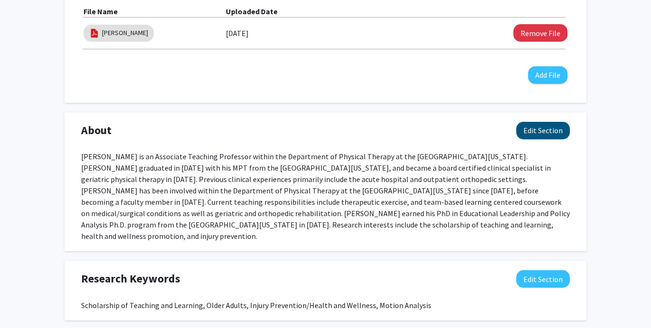 This screenshot has height=328, width=651. I want to click on span: About, so click(96, 130).